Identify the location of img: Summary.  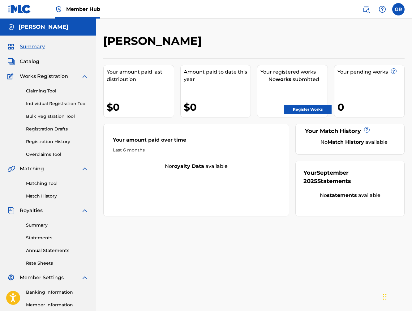
(11, 47).